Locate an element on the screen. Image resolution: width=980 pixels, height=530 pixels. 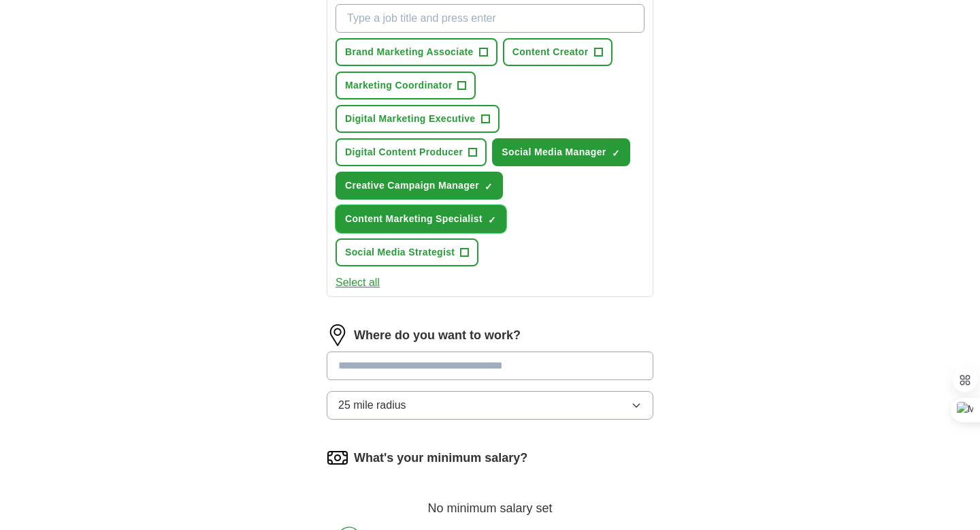
button: Content Creator is located at coordinates (558, 52).